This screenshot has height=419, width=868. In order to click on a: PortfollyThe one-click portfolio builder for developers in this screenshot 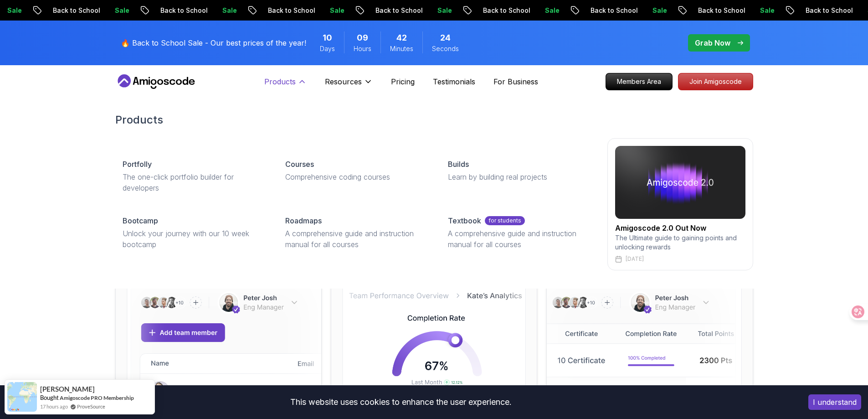, I will do `click(193, 176)`.